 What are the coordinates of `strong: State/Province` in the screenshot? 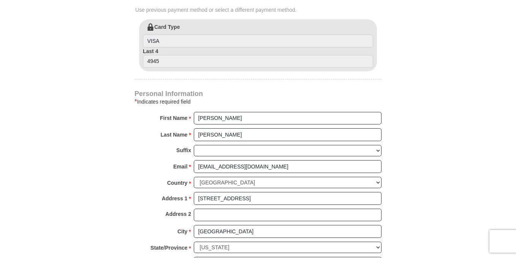 It's located at (169, 248).